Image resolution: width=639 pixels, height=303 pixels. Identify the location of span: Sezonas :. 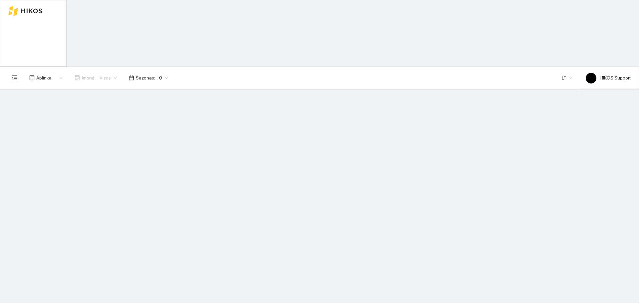
(146, 78).